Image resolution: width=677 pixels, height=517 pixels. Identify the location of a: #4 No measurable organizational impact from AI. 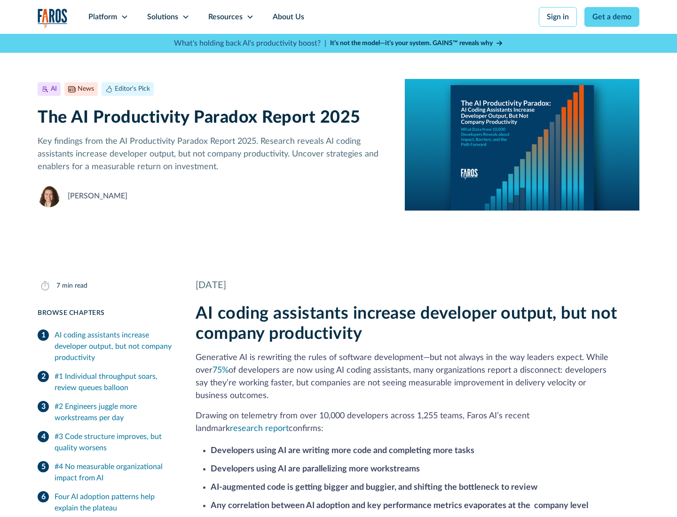
(105, 472).